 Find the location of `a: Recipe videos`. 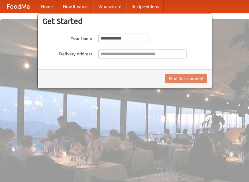

a: Recipe videos is located at coordinates (145, 7).